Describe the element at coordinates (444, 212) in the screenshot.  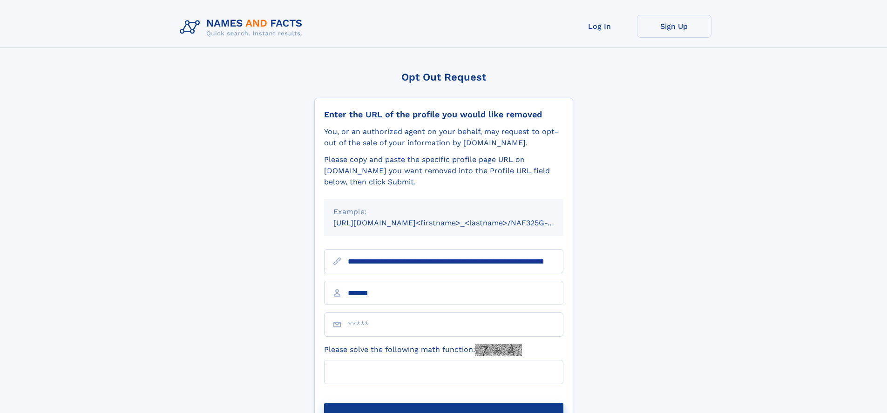
I see `div: Example:` at that location.